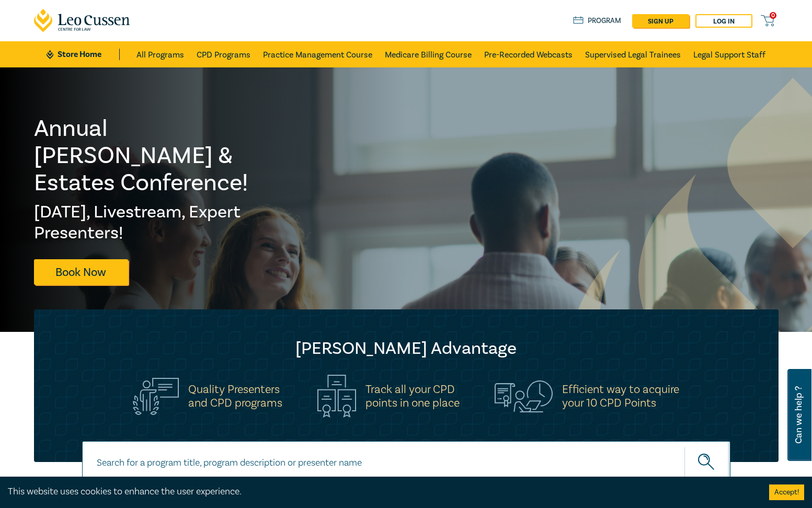 The height and width of the screenshot is (508, 812). What do you see at coordinates (597, 21) in the screenshot?
I see `a: Program` at bounding box center [597, 21].